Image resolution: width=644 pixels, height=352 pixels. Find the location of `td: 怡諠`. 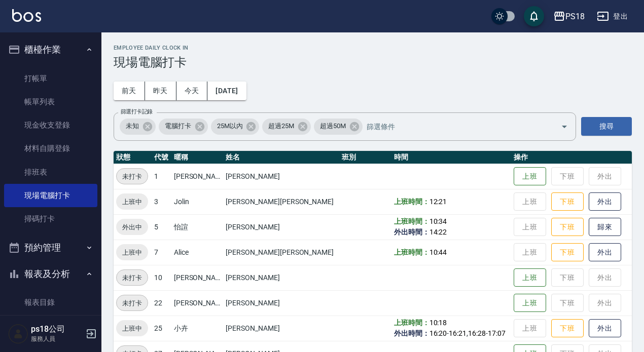

td: 怡諠 is located at coordinates (197, 227).